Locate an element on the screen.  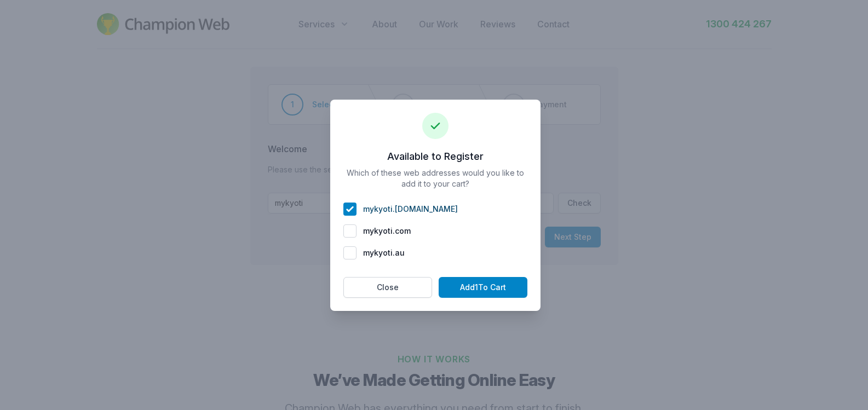
span: mykyoti . com is located at coordinates (387, 232).